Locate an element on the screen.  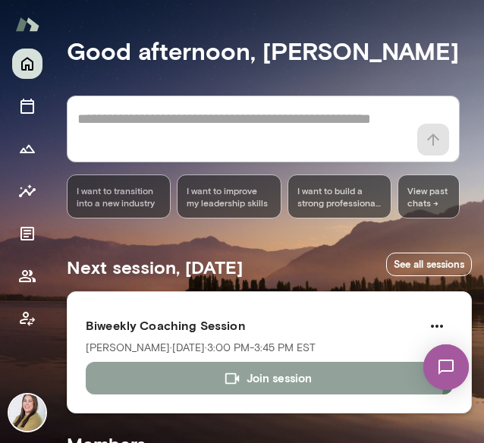
button: Documents is located at coordinates (27, 234).